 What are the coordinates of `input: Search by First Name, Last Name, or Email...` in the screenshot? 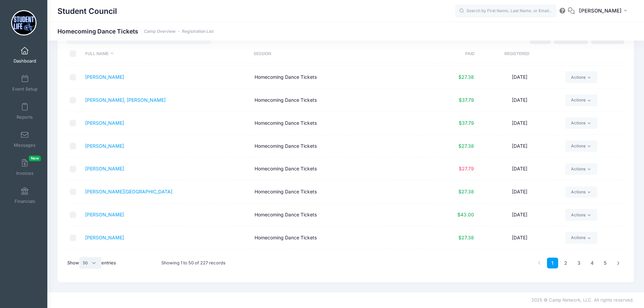 It's located at (506, 11).